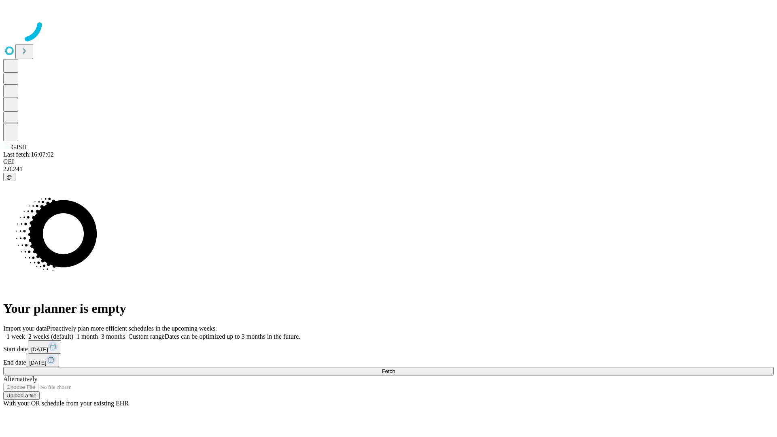 This screenshot has width=777, height=437. What do you see at coordinates (21, 395) in the screenshot?
I see `button: Upload a file` at bounding box center [21, 395].